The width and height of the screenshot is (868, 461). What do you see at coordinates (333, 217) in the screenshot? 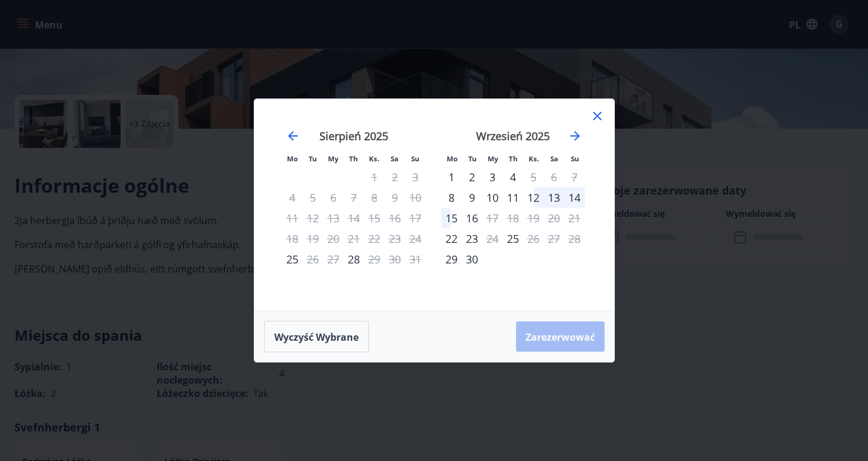
I see `td: Niedostępne. Środa, 13 sierpnia 2025 r.` at bounding box center [333, 217].